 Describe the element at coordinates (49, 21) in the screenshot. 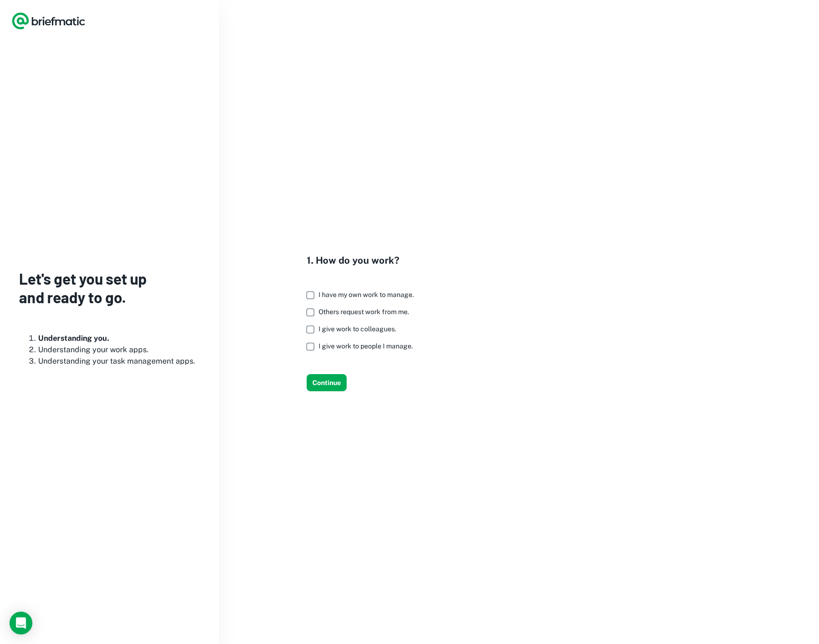

I see `a: Logo` at that location.